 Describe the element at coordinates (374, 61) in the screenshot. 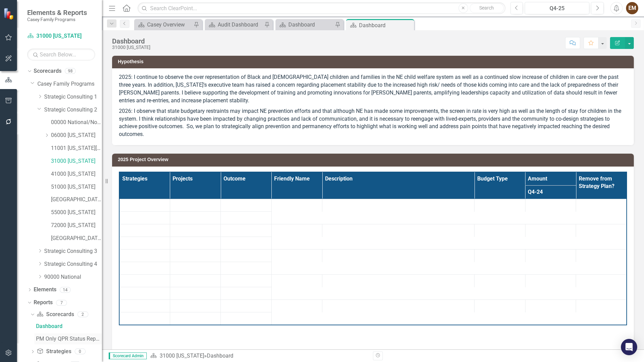

I see `h3: Hypothesis` at that location.